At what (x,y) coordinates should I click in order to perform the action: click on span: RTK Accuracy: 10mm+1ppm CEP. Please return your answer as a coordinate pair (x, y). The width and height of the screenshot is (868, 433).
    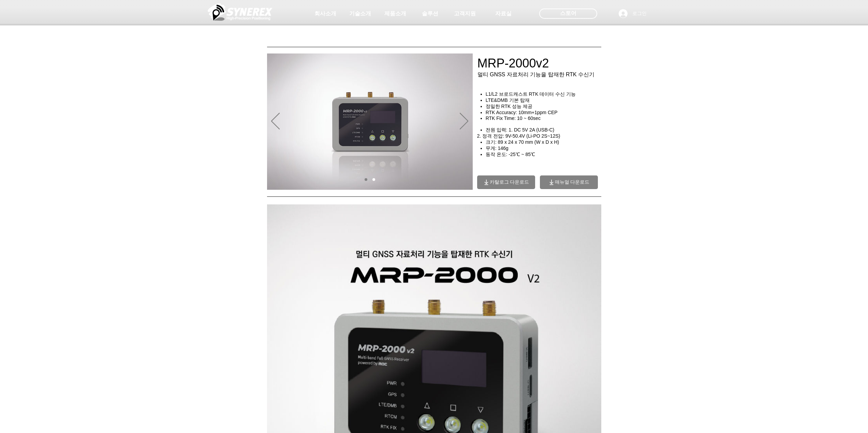
    Looking at the image, I should click on (522, 112).